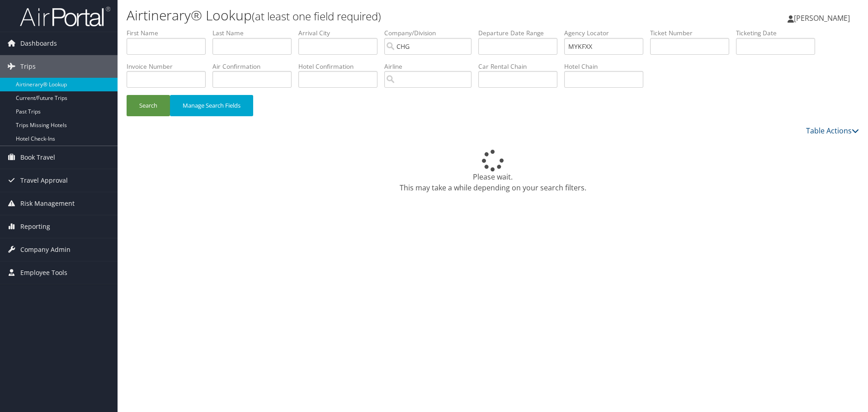 The height and width of the screenshot is (412, 868). Describe the element at coordinates (431, 66) in the screenshot. I see `label: Airline` at that location.